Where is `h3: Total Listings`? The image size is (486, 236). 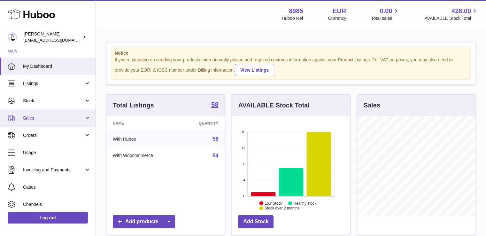
h3: Total Listings is located at coordinates (133, 105).